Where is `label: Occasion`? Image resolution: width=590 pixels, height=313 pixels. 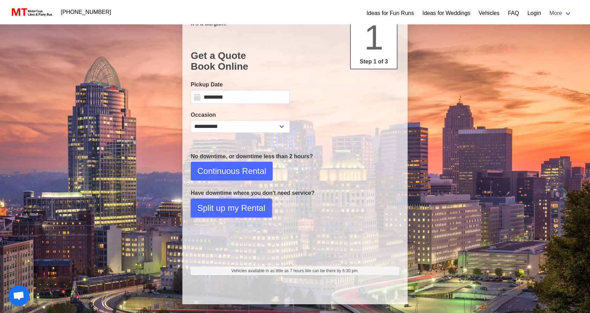 label: Occasion is located at coordinates (240, 115).